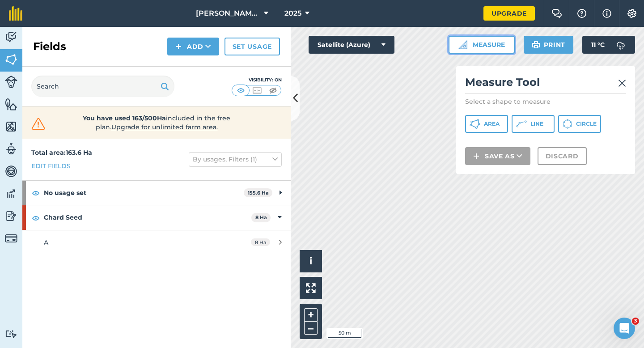  Describe the element at coordinates (165, 127) in the screenshot. I see `span: Upgrade for unlimited farm area.` at that location.